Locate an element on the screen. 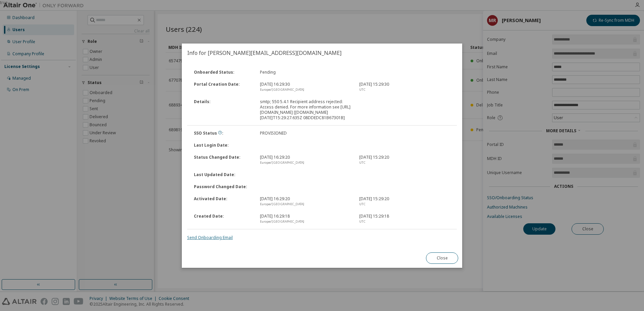 Image resolution: width=644 pixels, height=311 pixels. button: Close is located at coordinates (442, 259).